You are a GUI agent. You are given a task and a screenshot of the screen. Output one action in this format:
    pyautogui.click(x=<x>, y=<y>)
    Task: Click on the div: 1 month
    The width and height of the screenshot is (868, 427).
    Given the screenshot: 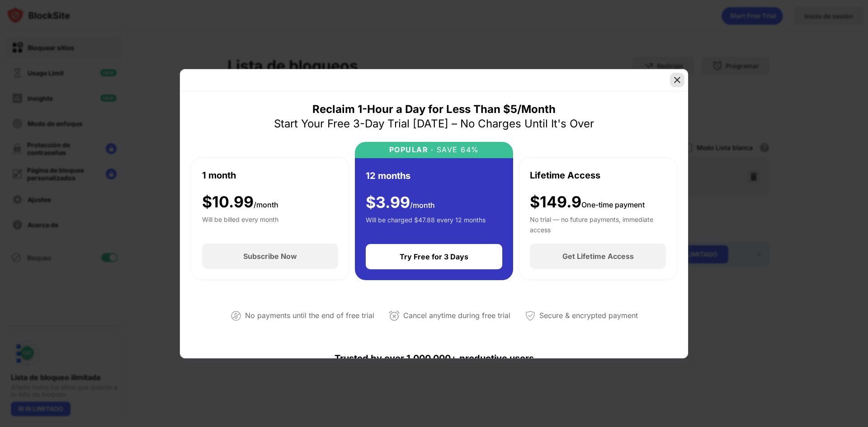 What is the action you would take?
    pyautogui.click(x=219, y=175)
    